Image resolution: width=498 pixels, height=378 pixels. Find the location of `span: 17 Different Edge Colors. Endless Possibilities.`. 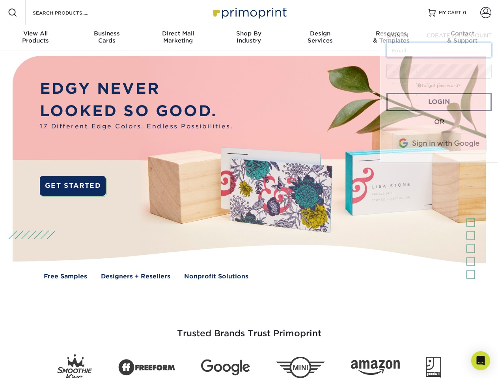

span: 17 Different Edge Colors. Endless Possibilities. is located at coordinates (136, 127).